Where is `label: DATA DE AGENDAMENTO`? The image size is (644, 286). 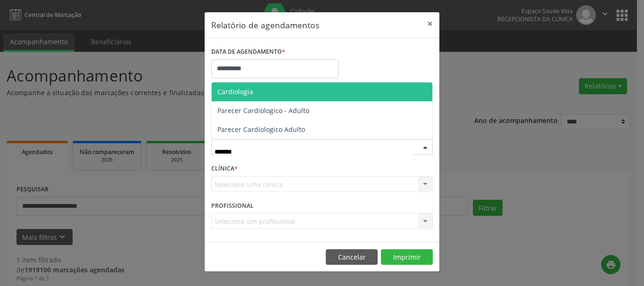 label: DATA DE AGENDAMENTO is located at coordinates (248, 52).